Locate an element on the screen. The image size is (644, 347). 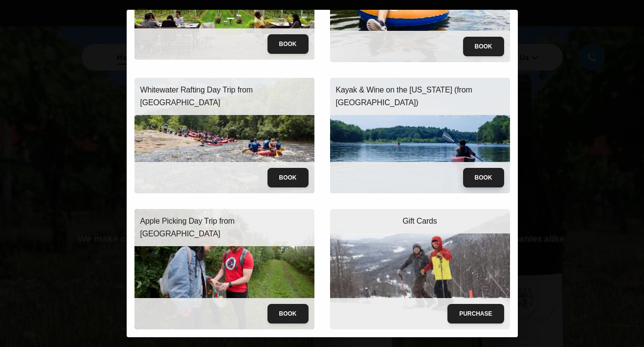
img: apple_picking.jpeg is located at coordinates (224, 269).